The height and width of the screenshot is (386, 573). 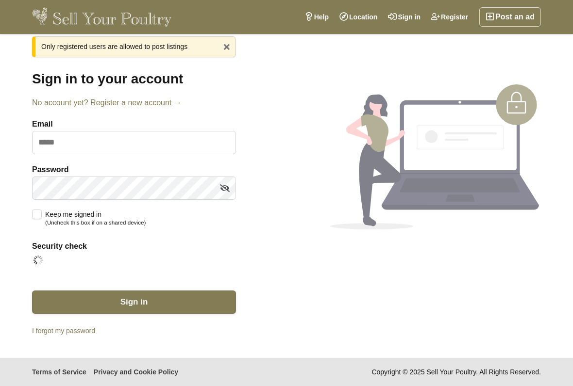 I want to click on a: Terms of Service, so click(x=59, y=372).